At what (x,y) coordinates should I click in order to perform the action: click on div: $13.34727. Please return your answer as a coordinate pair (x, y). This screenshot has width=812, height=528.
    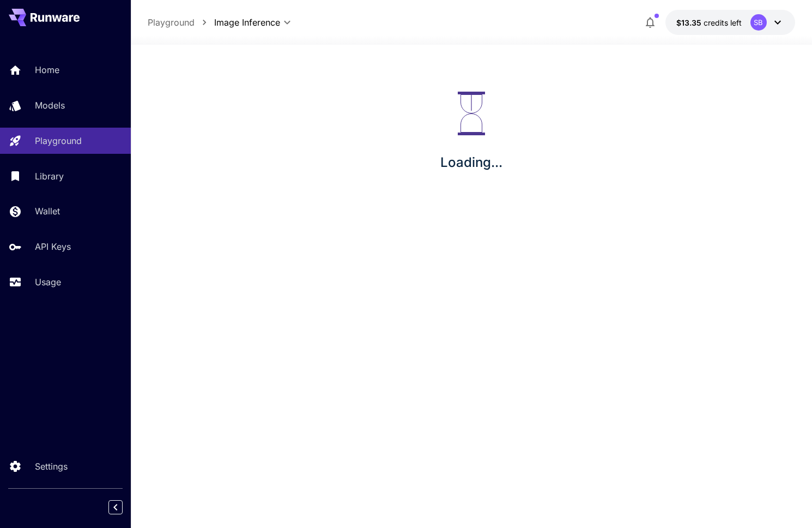
    Looking at the image, I should click on (709, 22).